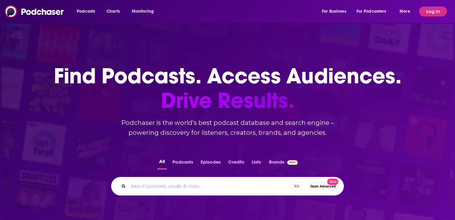  I want to click on span: Drive Results., so click(228, 100).